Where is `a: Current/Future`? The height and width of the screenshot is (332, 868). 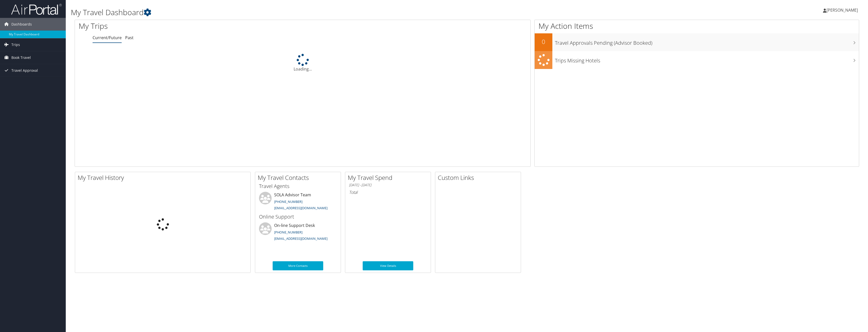 a: Current/Future is located at coordinates (107, 37).